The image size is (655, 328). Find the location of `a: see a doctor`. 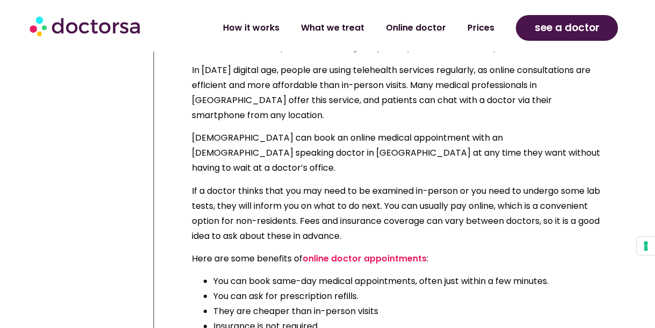

a: see a doctor is located at coordinates (567, 28).